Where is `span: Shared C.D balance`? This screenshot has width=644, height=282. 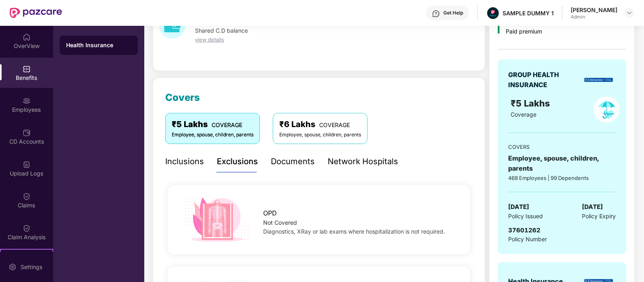 span: Shared C.D balance is located at coordinates (221, 30).